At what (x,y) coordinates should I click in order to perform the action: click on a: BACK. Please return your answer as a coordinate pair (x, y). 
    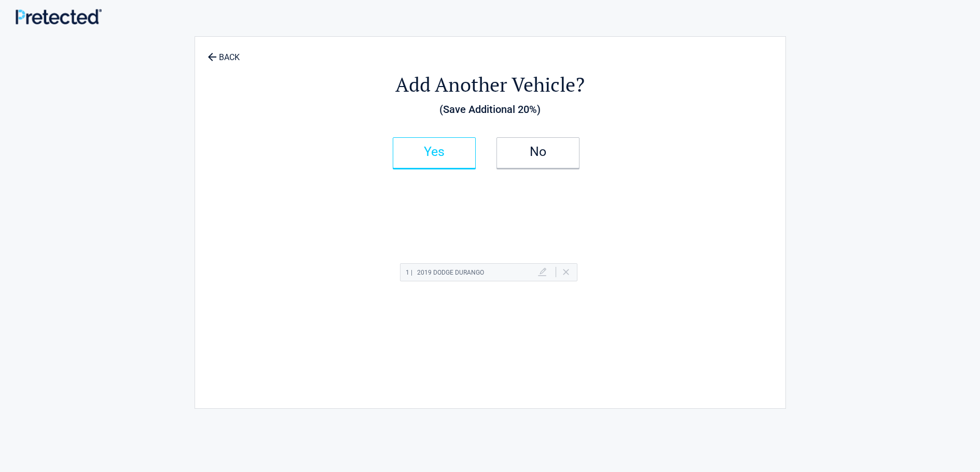
    Looking at the image, I should click on (224, 53).